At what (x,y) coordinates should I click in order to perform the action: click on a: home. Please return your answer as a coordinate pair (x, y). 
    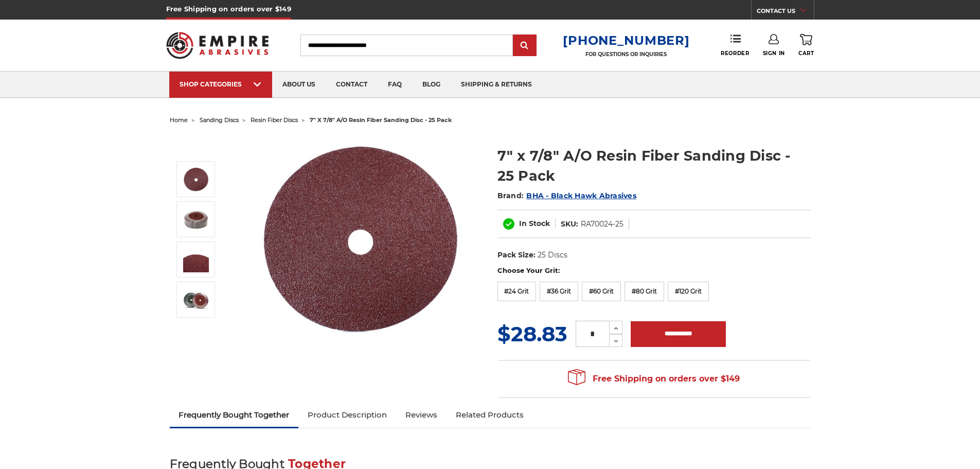
    Looking at the image, I should click on (179, 120).